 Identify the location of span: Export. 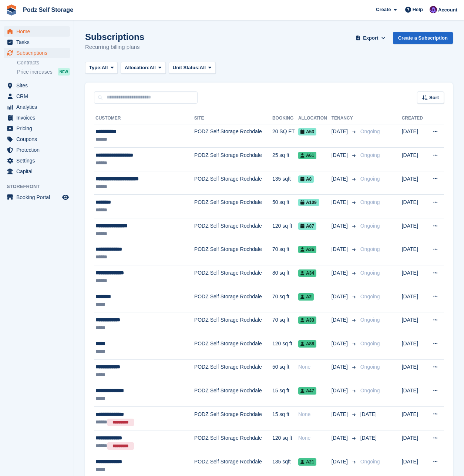
(370, 38).